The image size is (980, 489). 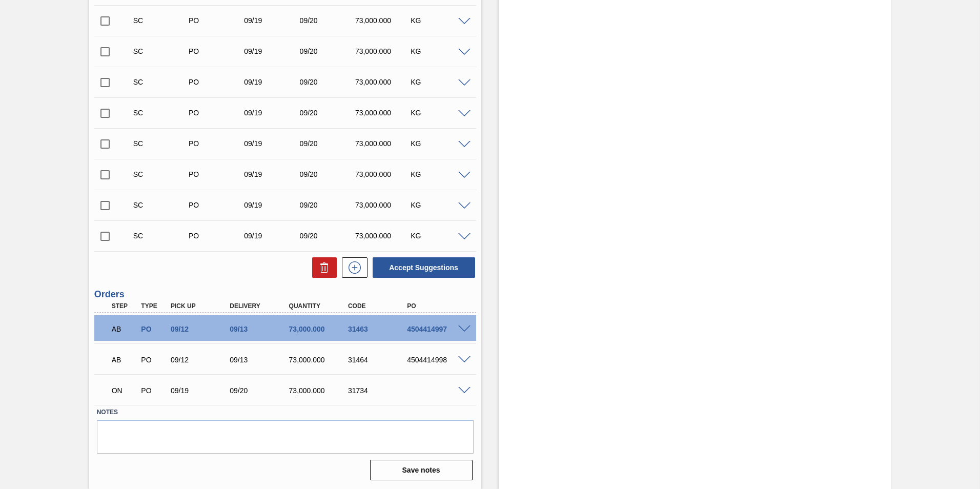 I want to click on div: Code, so click(x=379, y=306).